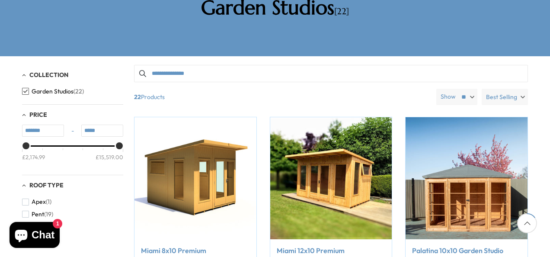 The image size is (550, 257). I want to click on span: (1), so click(48, 201).